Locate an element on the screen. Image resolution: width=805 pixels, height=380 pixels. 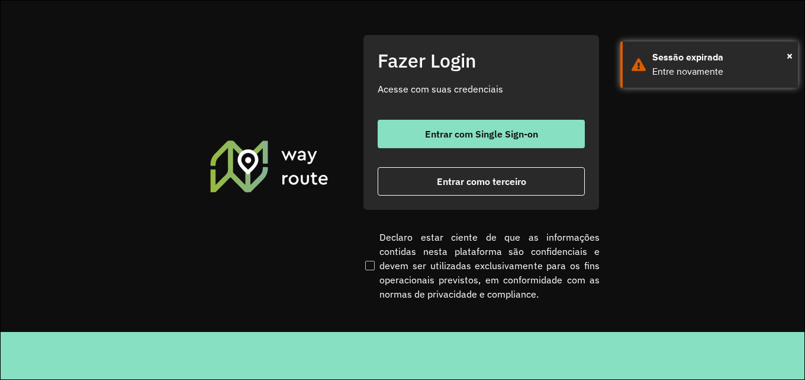
span: Entrar como terceiro is located at coordinates (481, 181).